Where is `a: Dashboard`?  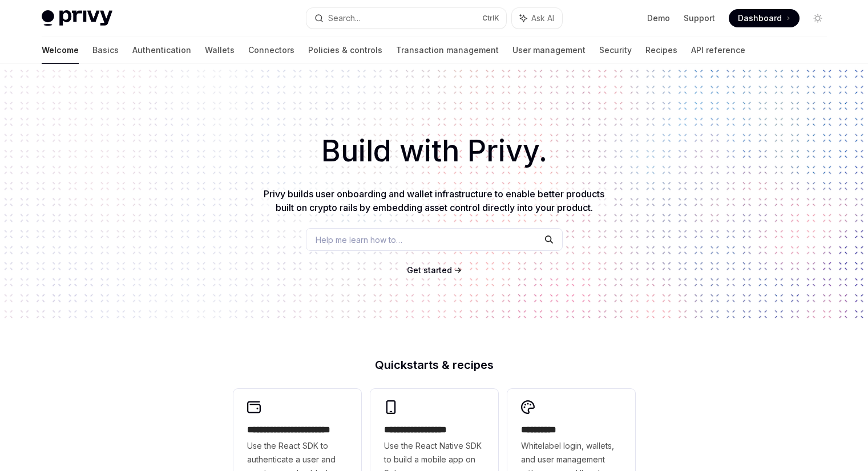
a: Dashboard is located at coordinates (764, 18).